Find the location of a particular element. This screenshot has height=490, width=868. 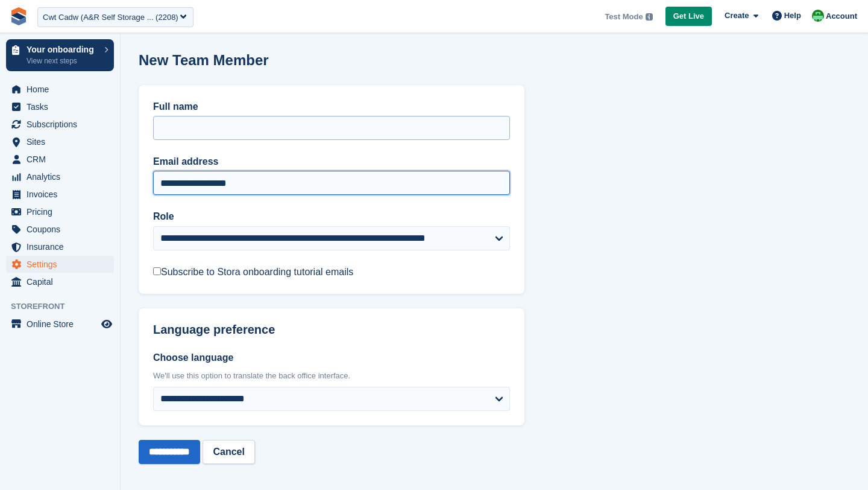

span: Subscriptions is located at coordinates (63, 124).